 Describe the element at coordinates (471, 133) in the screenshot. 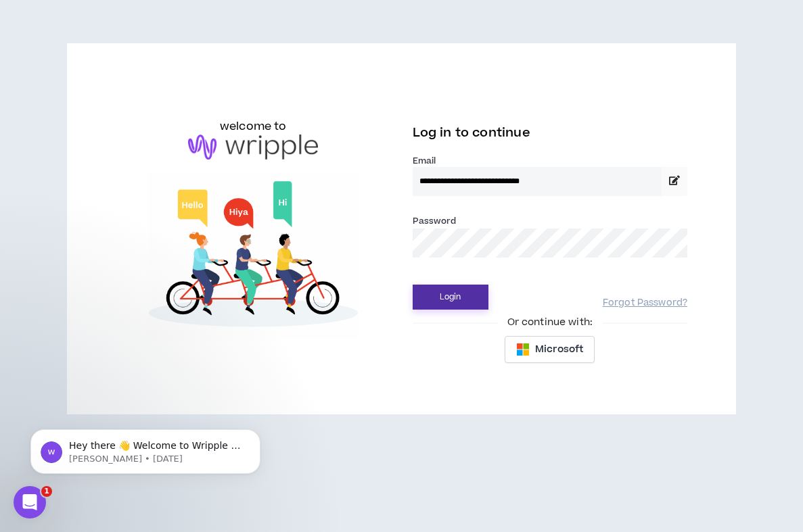

I see `span: Log in to continue` at that location.